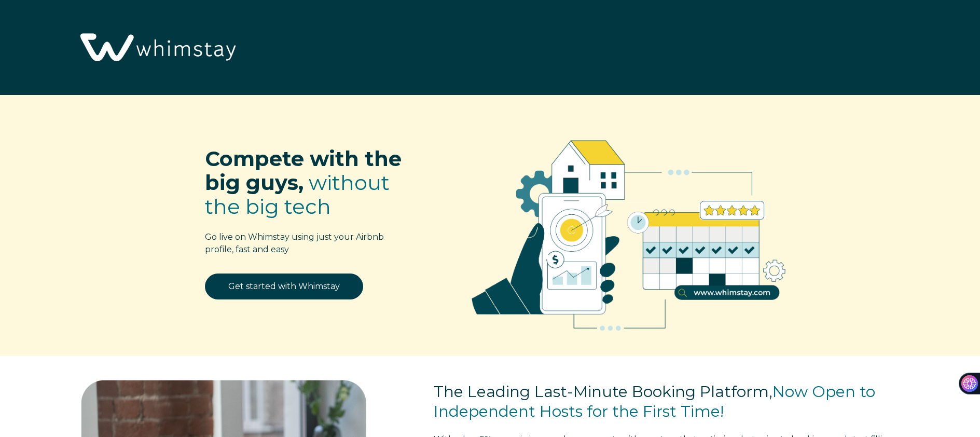 The width and height of the screenshot is (980, 437). I want to click on span: Go live on Whimstay using just your Airbnb profile, fast and easy, so click(294, 243).